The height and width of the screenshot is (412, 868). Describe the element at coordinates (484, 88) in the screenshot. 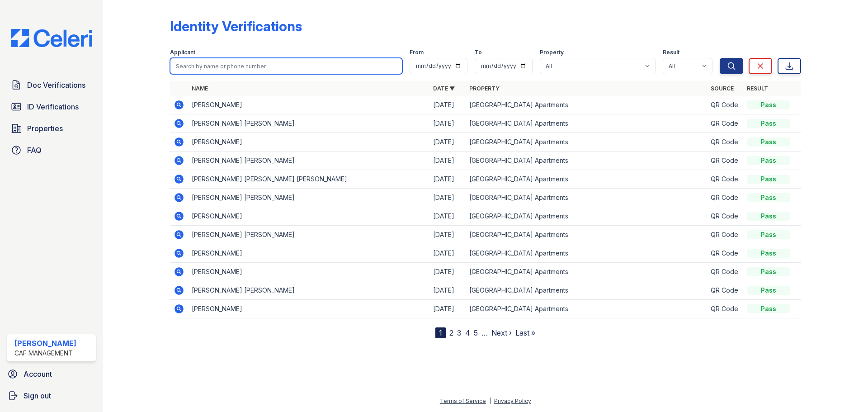

I see `a: Property` at that location.